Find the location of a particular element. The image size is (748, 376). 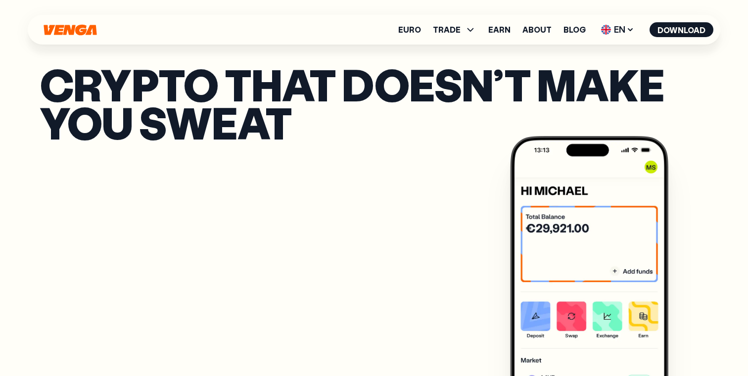

p: Crypto that doesn’t make you sweat is located at coordinates (374, 103).